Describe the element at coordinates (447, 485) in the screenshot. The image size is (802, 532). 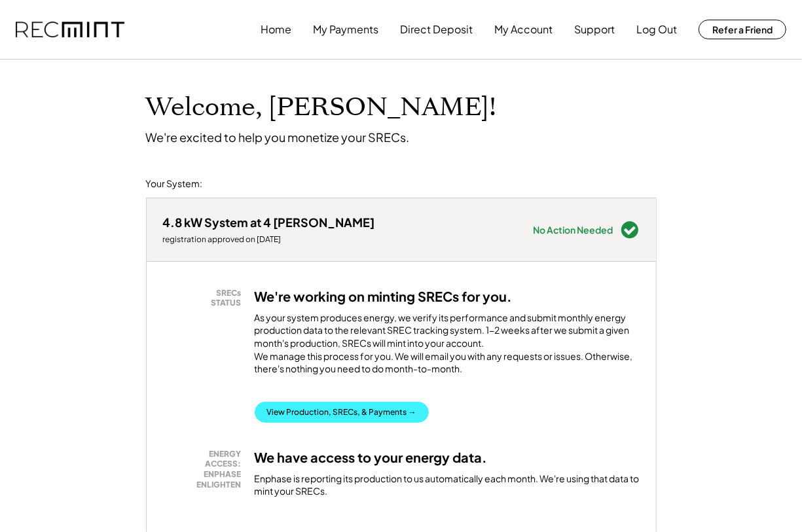
I see `div: Enphase is reporting its production to us automatically each month. We're using that data to mint...` at that location.